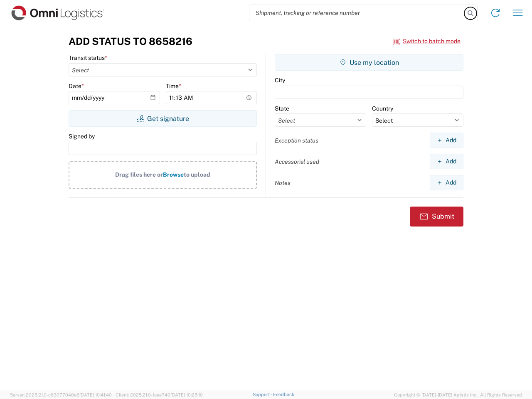 The image size is (532, 399). Describe the element at coordinates (282, 109) in the screenshot. I see `label: State` at that location.